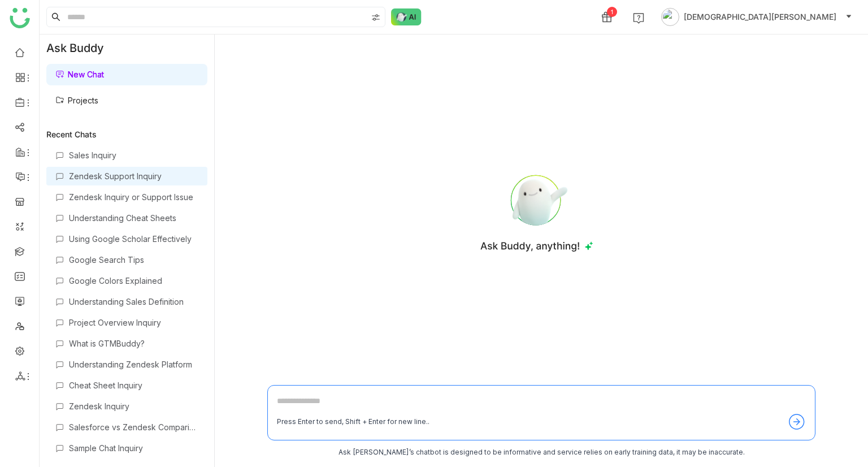 This screenshot has height=467, width=868. What do you see at coordinates (133, 239) in the screenshot?
I see `div: Using Google Scholar Effectively` at bounding box center [133, 239].